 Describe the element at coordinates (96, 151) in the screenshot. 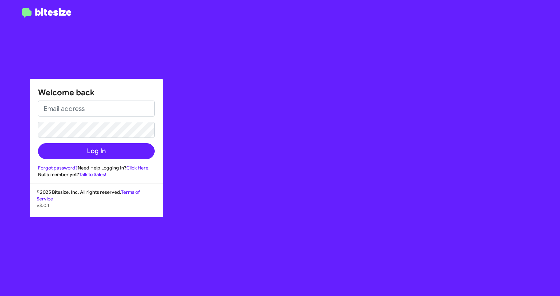

I see `button: Log In` at that location.